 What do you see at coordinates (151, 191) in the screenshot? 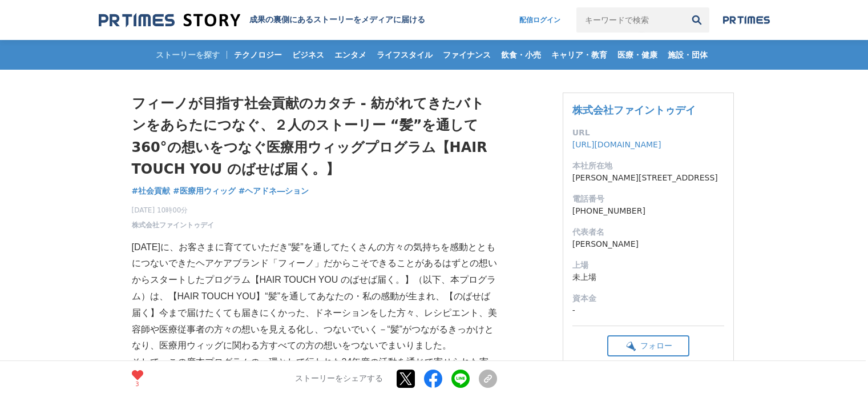
I see `a: #社会貢献` at bounding box center [151, 191].